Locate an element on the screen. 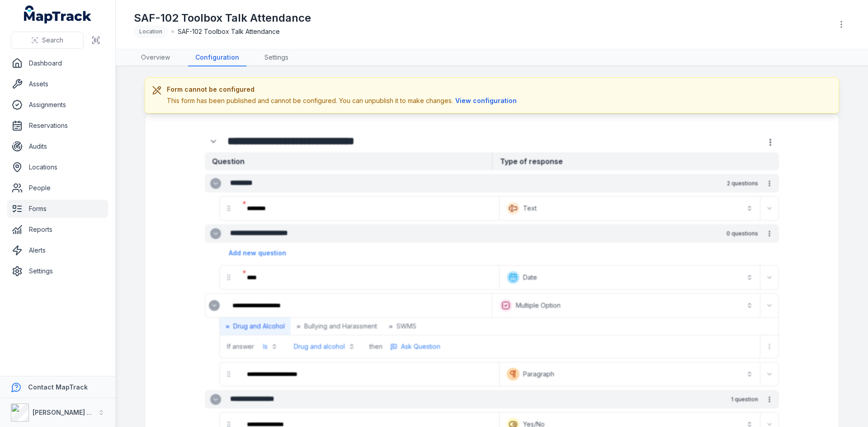 Image resolution: width=868 pixels, height=427 pixels. a: Overview is located at coordinates (155, 58).